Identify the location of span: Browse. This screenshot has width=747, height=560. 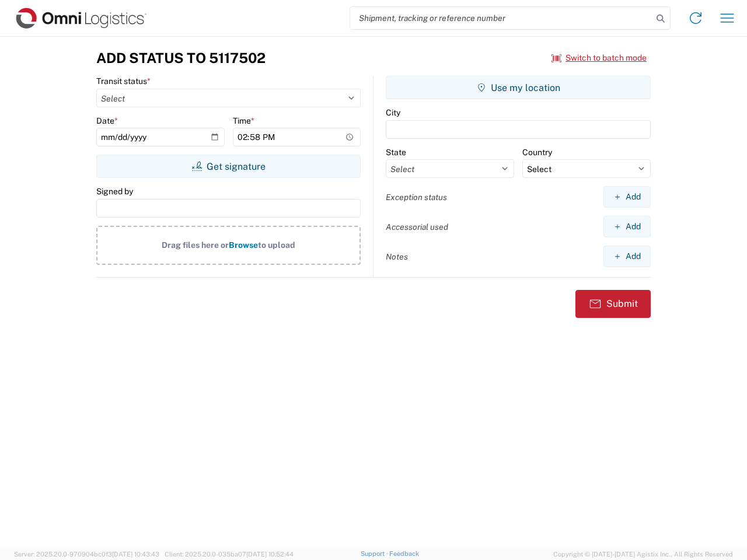
(243, 245).